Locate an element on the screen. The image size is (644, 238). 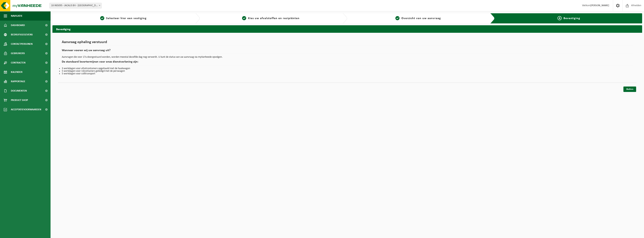
h2: De standaard levertermijnen voor onze dienstverlening zijn: is located at coordinates (348, 63).